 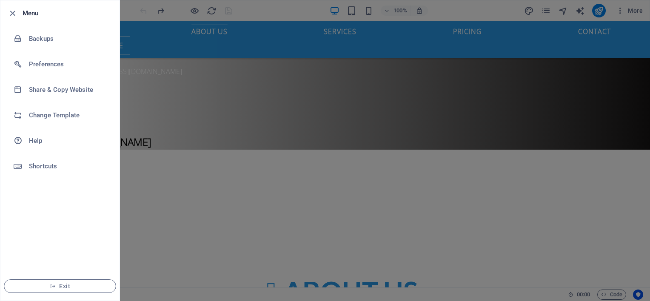 What do you see at coordinates (60, 286) in the screenshot?
I see `button: Exit` at bounding box center [60, 286].